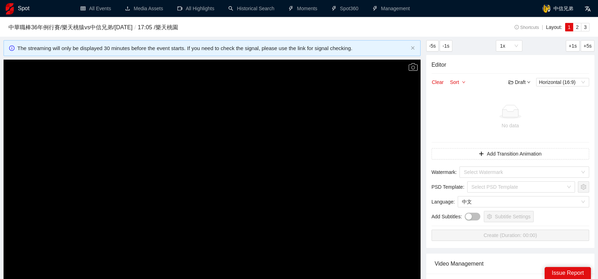 The width and height of the screenshot is (598, 279). What do you see at coordinates (510, 154) in the screenshot?
I see `button: plusAdd Transition Animation` at bounding box center [510, 154].